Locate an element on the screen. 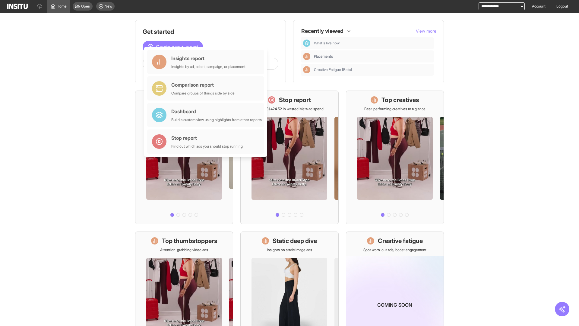 This screenshot has height=326, width=579. span: Home is located at coordinates (62, 6).